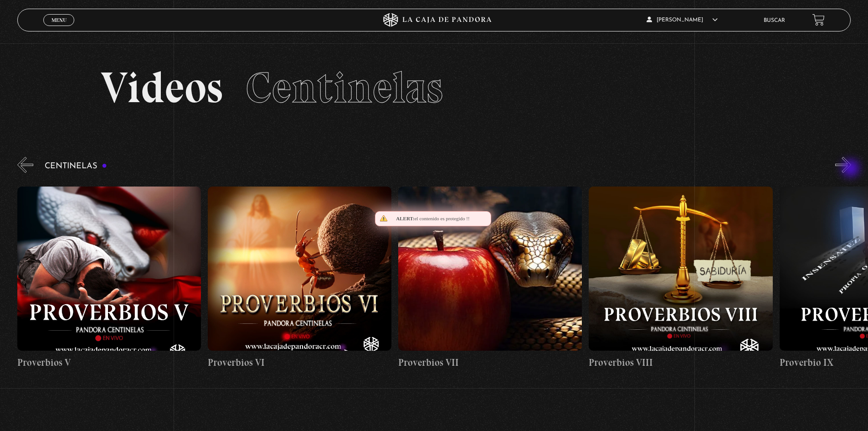 Image resolution: width=868 pixels, height=431 pixels. I want to click on div: el contenido es protegido !!, so click(433, 218).